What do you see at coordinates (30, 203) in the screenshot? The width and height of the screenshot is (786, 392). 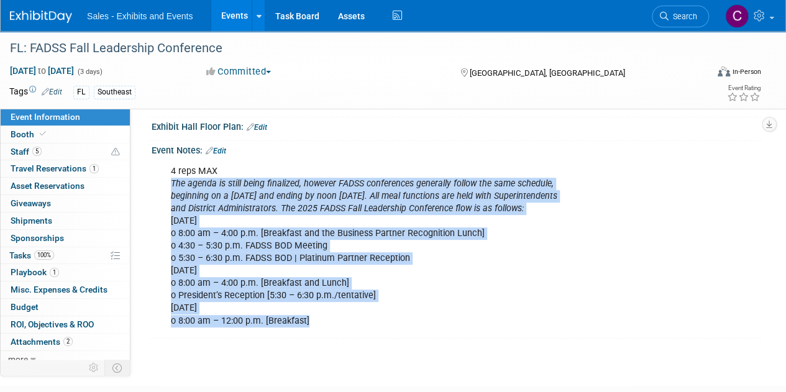 I see `span: Giveaways` at bounding box center [30, 203].